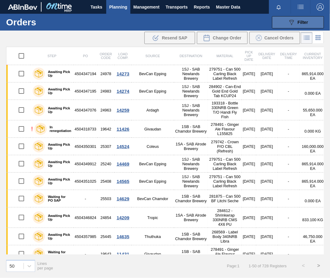 The image size is (330, 278). Describe the element at coordinates (106, 129) in the screenshot. I see `td: 19642` at that location.